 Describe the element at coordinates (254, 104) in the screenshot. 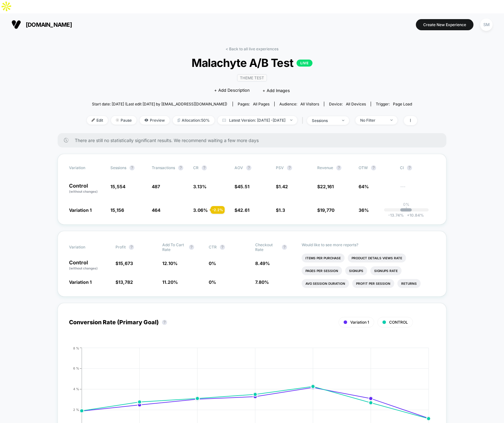

I see `div: Pages:` at that location.